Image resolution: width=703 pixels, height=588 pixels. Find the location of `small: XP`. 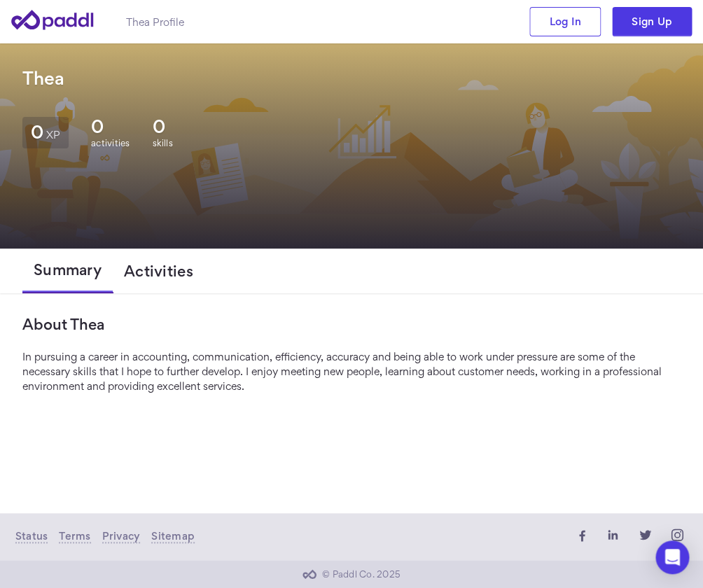

small: XP is located at coordinates (53, 134).